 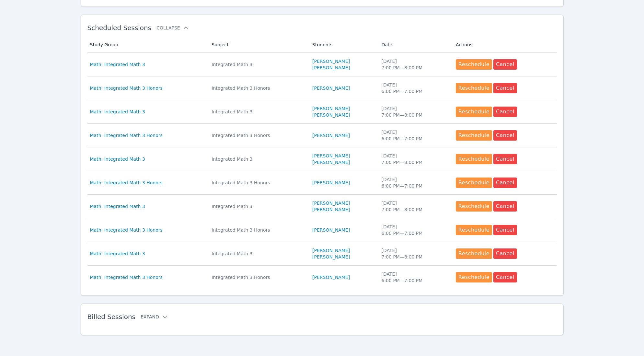 I want to click on button: Expand, so click(x=154, y=317).